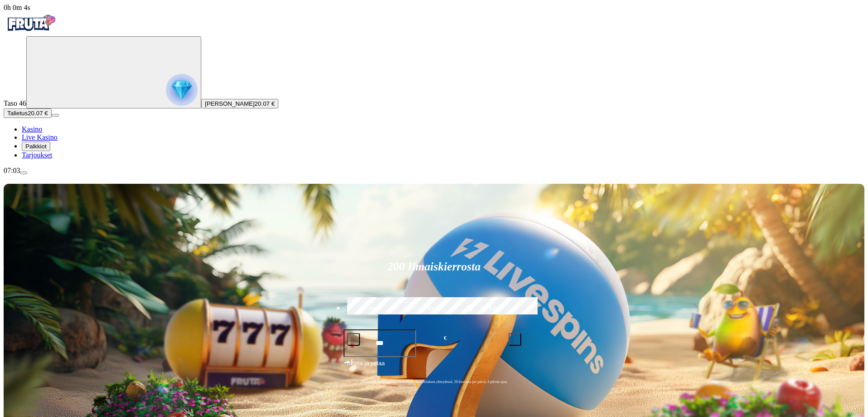 The height and width of the screenshot is (417, 868). I want to click on button: Talletusplus icon20.07 €, so click(28, 113).